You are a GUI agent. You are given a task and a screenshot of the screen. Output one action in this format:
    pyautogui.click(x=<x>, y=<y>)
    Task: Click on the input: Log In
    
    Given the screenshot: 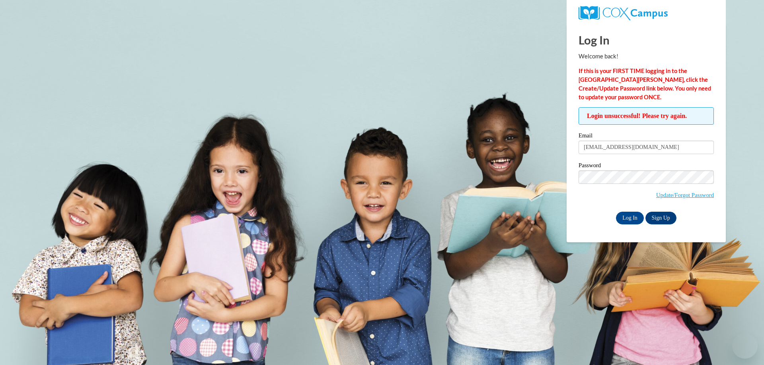 What is the action you would take?
    pyautogui.click(x=630, y=218)
    